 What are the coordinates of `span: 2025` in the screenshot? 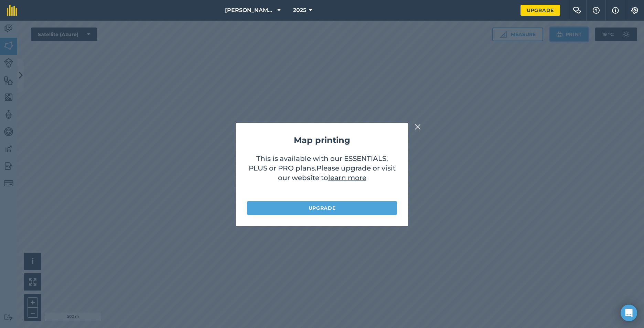 It's located at (299, 10).